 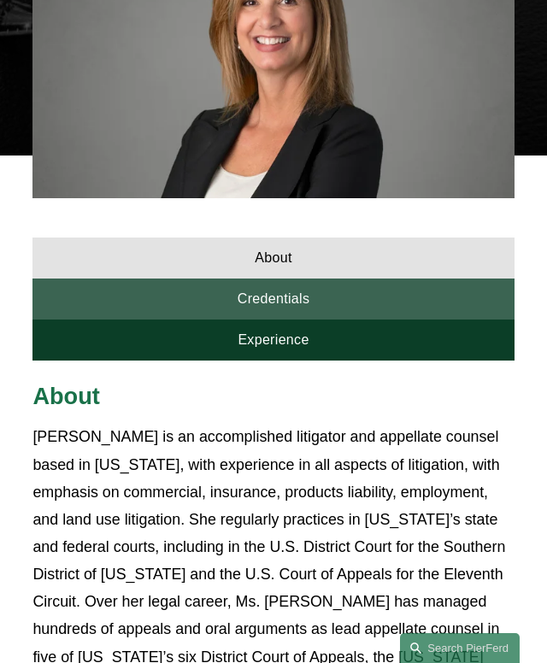 I want to click on a: Credentials, so click(x=272, y=299).